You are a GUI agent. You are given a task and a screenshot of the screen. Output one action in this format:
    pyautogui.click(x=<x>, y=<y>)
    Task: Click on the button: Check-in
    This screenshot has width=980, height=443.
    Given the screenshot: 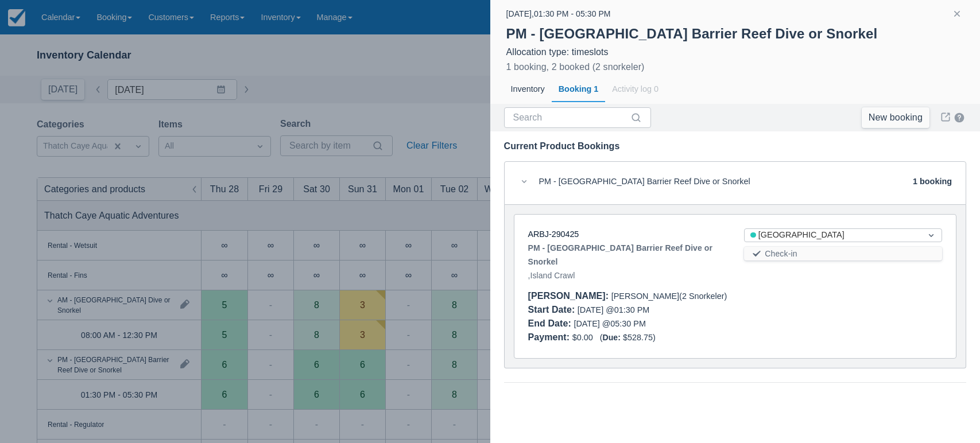 What is the action you would take?
    pyautogui.click(x=843, y=253)
    